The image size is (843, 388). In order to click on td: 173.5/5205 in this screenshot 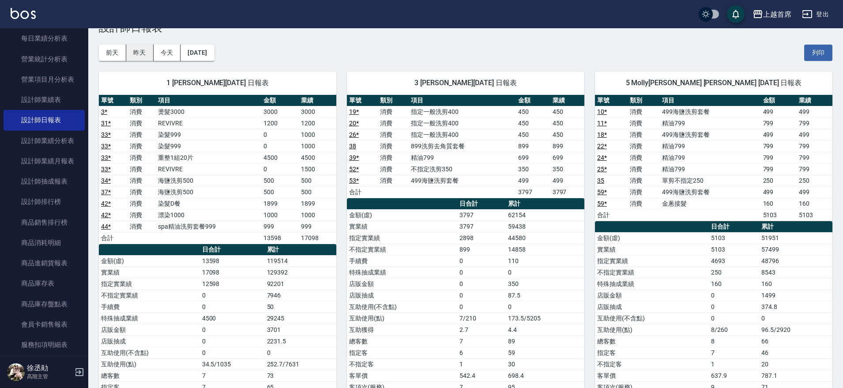, I will do `click(545, 318)`.